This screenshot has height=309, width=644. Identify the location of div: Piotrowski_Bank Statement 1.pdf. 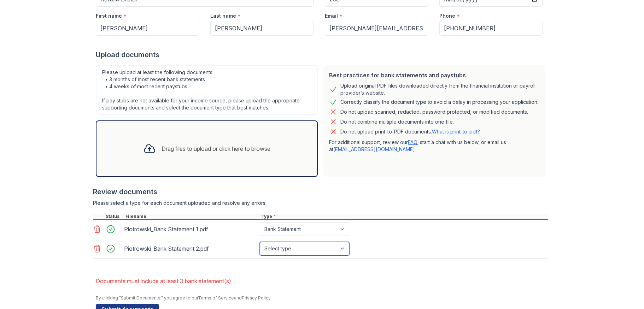
(191, 229).